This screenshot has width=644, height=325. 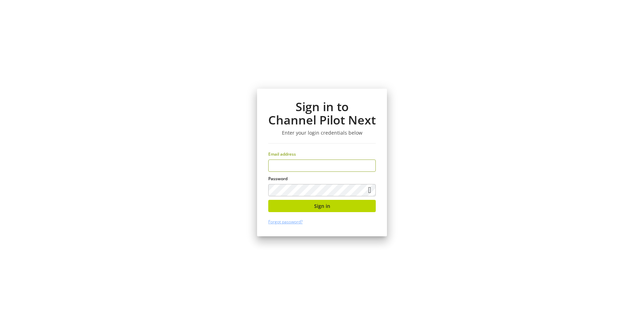 What do you see at coordinates (282, 154) in the screenshot?
I see `span: Email address` at bounding box center [282, 154].